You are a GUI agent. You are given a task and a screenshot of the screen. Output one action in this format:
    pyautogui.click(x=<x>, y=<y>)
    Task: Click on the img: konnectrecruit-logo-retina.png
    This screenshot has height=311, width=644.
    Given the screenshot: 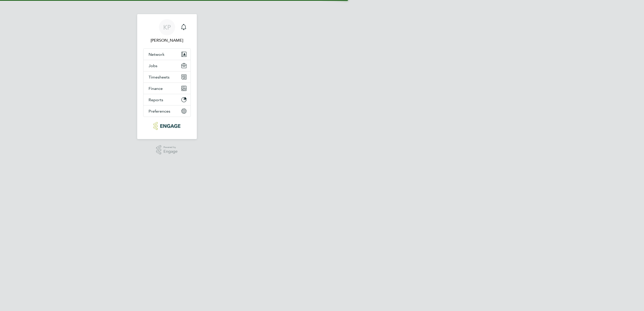 What is the action you would take?
    pyautogui.click(x=167, y=126)
    